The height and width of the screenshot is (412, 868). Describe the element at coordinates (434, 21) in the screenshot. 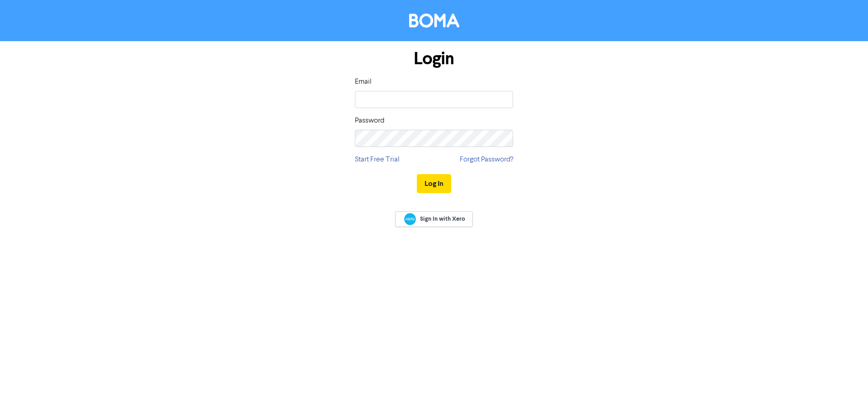

I see `img: BOMA Logo` at that location.